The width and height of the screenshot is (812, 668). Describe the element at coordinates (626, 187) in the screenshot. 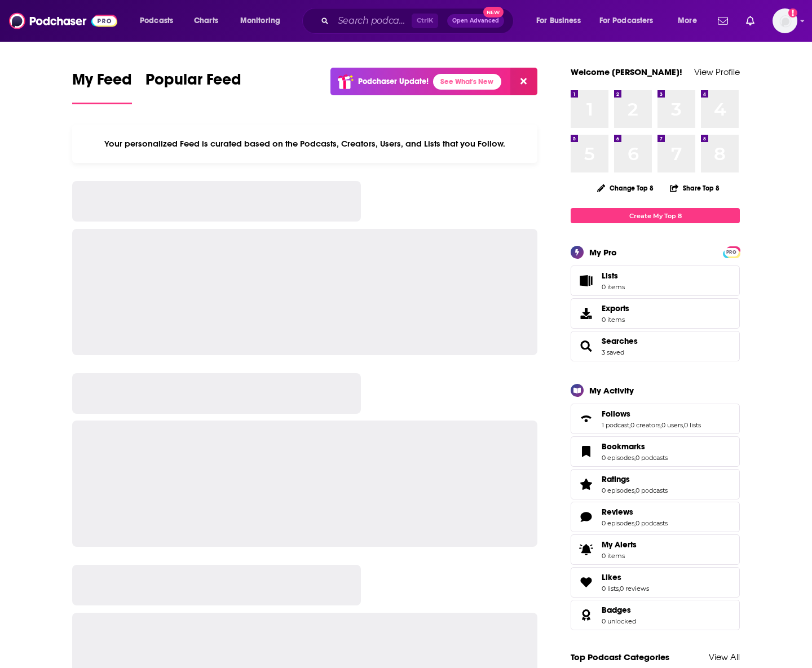

I see `button: Change Top 8` at that location.